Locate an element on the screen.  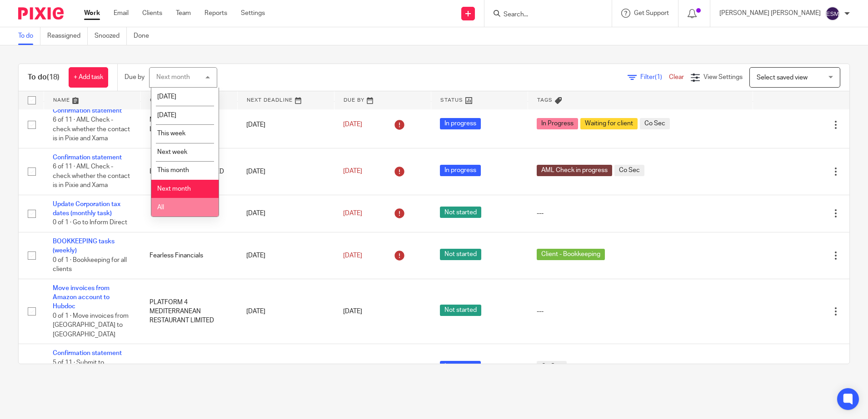
p: Due by is located at coordinates (135, 77).